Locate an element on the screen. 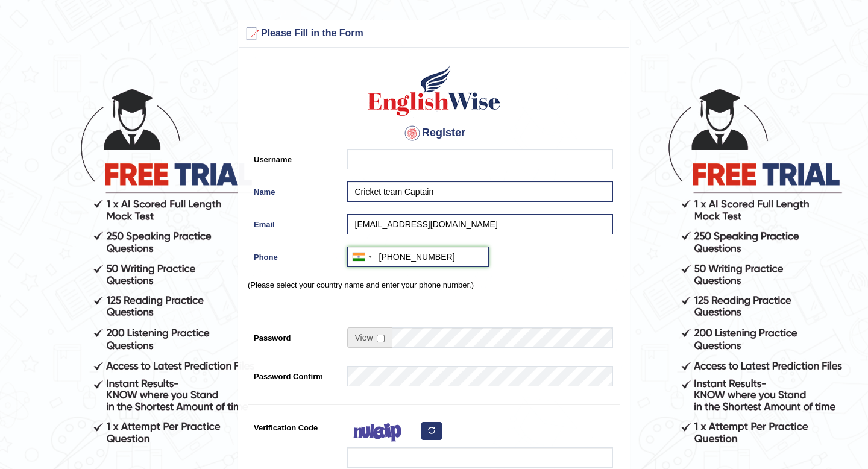  label: Password is located at coordinates (294, 335).